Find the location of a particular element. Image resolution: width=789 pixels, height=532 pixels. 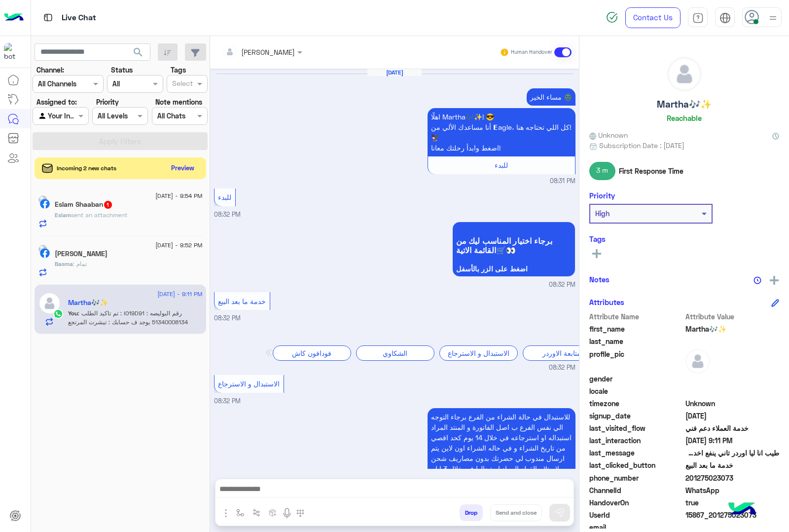

span: profile_pic is located at coordinates (637, 360).